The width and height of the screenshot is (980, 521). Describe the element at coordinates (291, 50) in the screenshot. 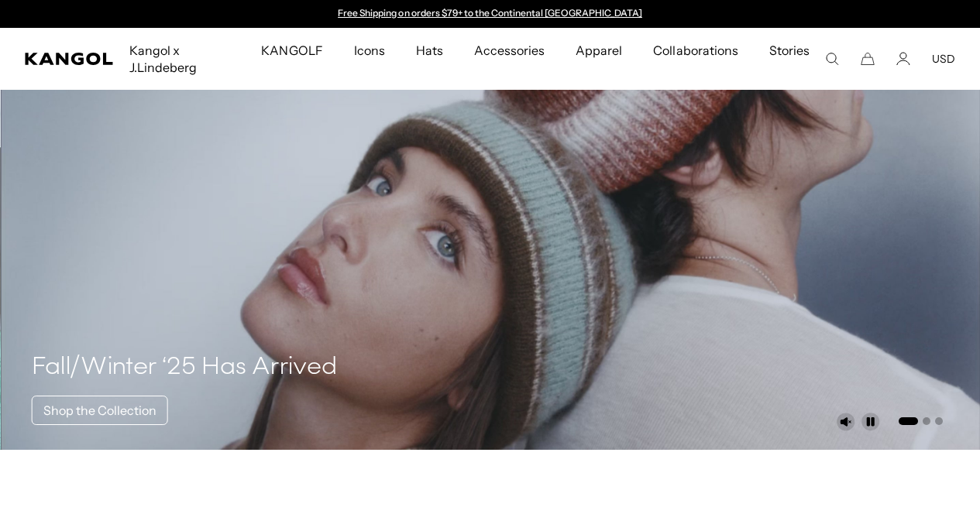

I see `span: KANGOLF` at that location.